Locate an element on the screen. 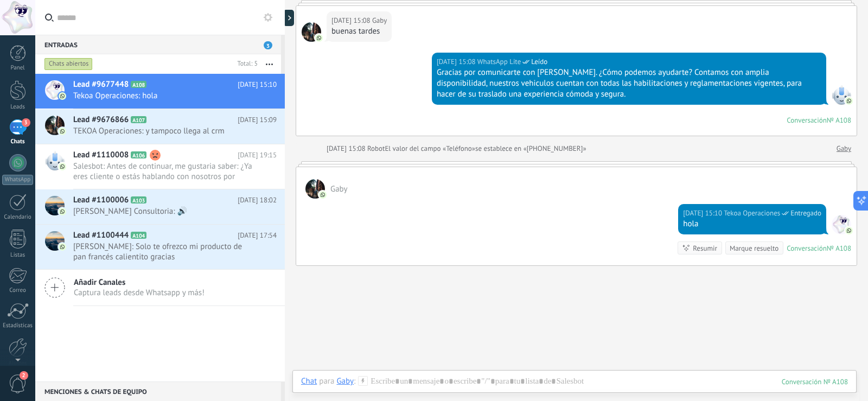 The image size is (868, 401). span: Entregado is located at coordinates (806, 213).